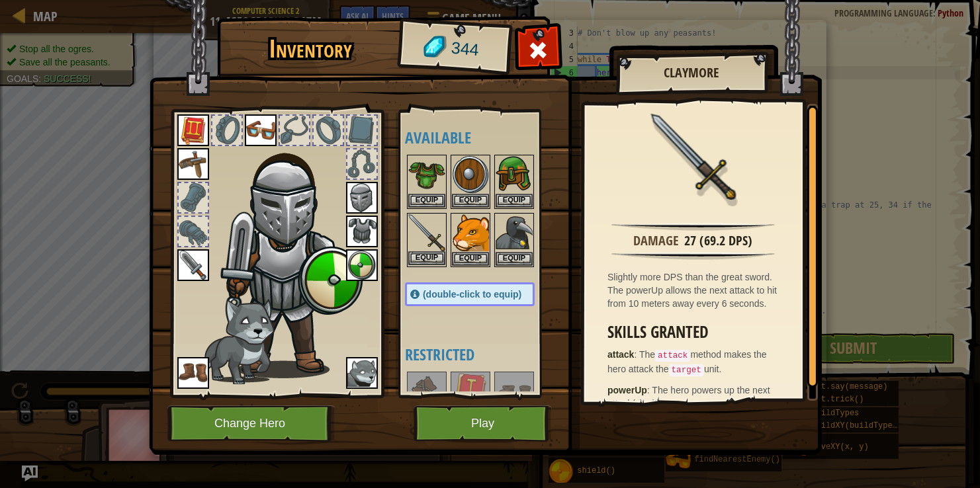  Describe the element at coordinates (686, 370) in the screenshot. I see `code: target` at that location.